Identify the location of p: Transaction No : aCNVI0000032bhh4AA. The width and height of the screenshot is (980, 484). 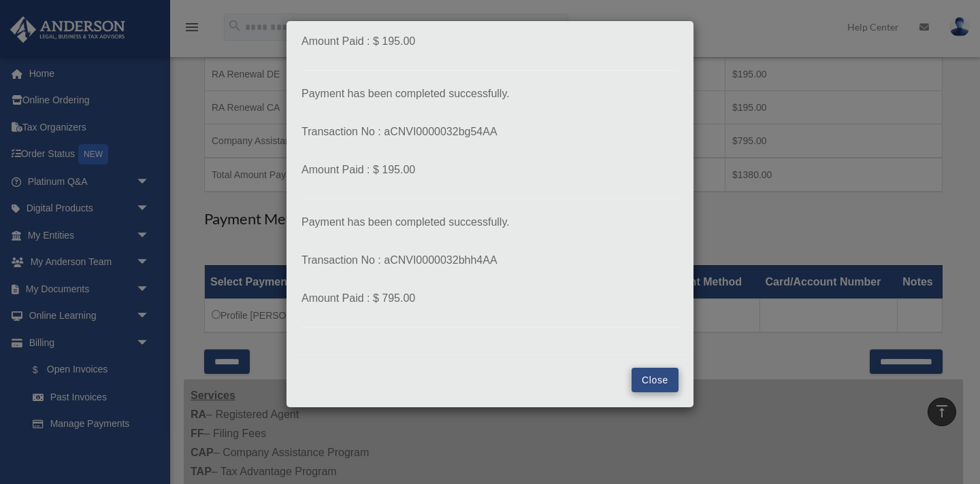
(490, 261).